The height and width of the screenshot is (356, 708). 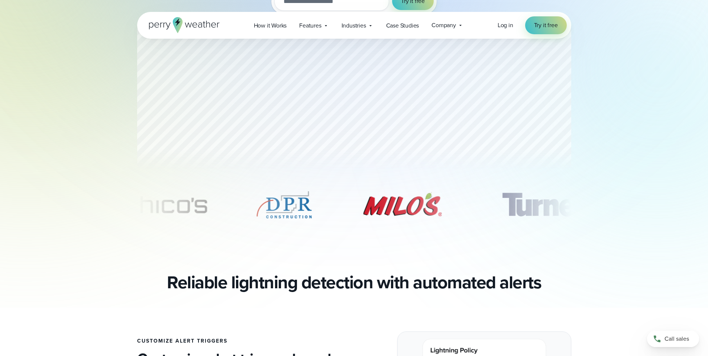 What do you see at coordinates (284, 205) in the screenshot?
I see `img: DPR-Construction.svg` at bounding box center [284, 205].